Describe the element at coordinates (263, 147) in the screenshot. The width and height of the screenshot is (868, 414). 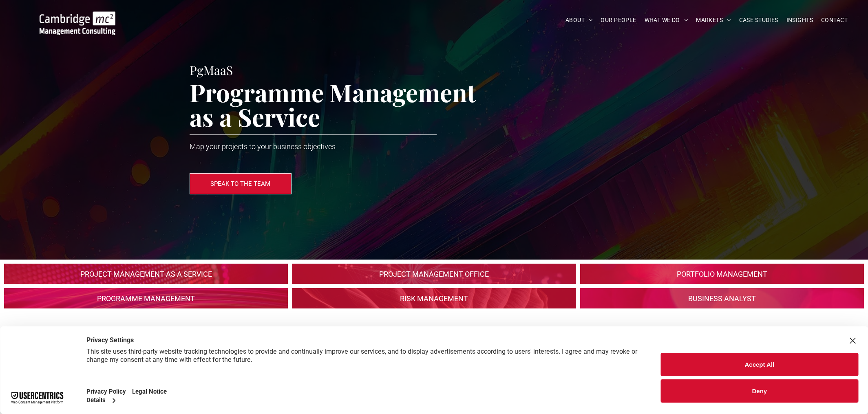
I see `span: Map your projects to your business objectives` at that location.